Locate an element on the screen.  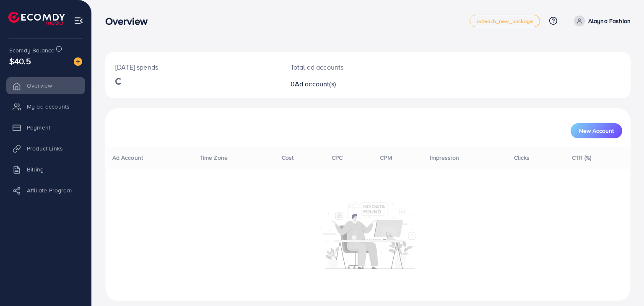
p: Total ad accounts is located at coordinates (346, 67).